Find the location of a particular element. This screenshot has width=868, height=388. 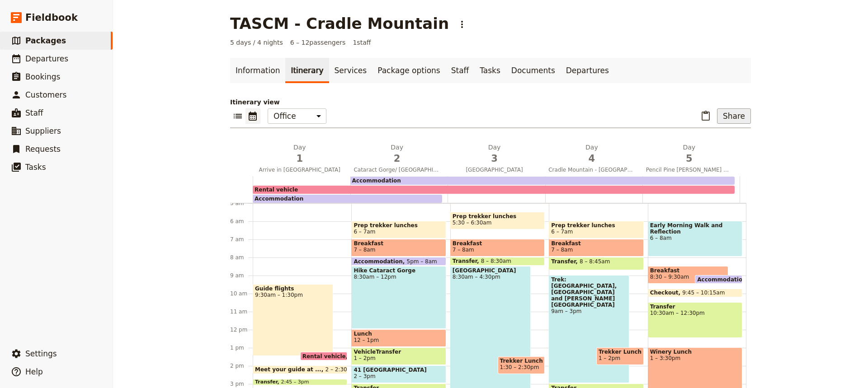

span: 6 – 8am is located at coordinates (695, 238).